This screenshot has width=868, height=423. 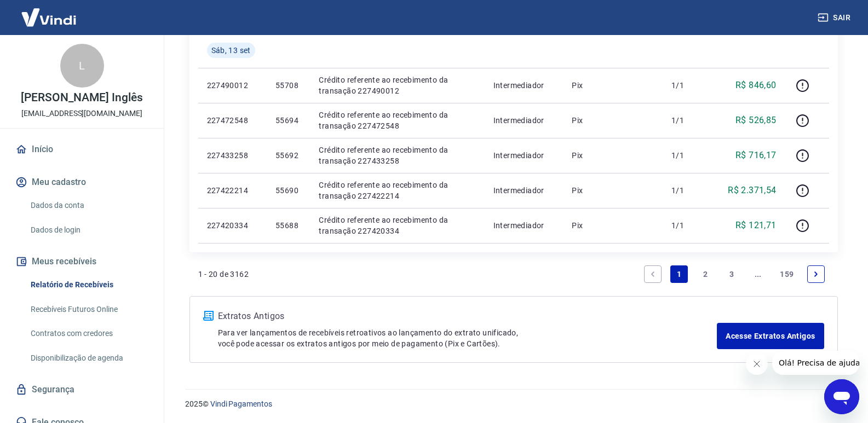 I want to click on button: Sair, so click(x=836, y=17).